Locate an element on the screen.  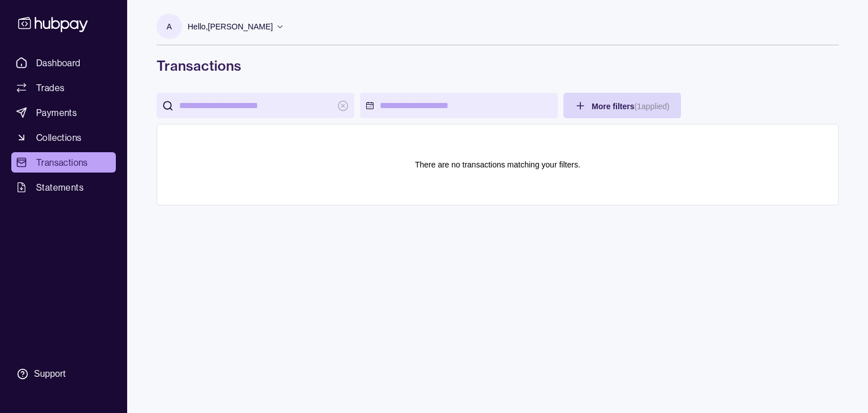
a: Trades is located at coordinates (63, 88).